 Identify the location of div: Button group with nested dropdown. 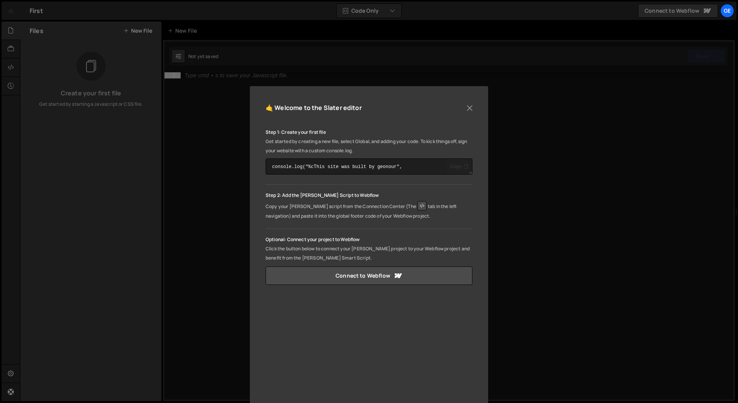
(459, 166).